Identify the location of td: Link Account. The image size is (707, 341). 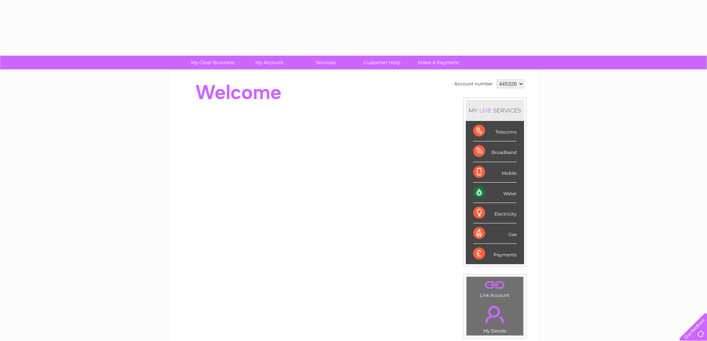
(495, 288).